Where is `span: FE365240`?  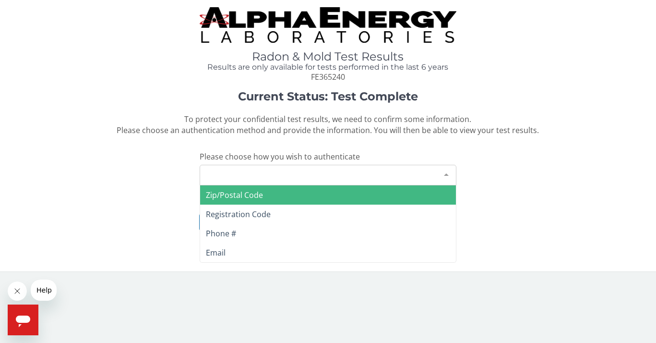
span: FE365240 is located at coordinates (328, 77).